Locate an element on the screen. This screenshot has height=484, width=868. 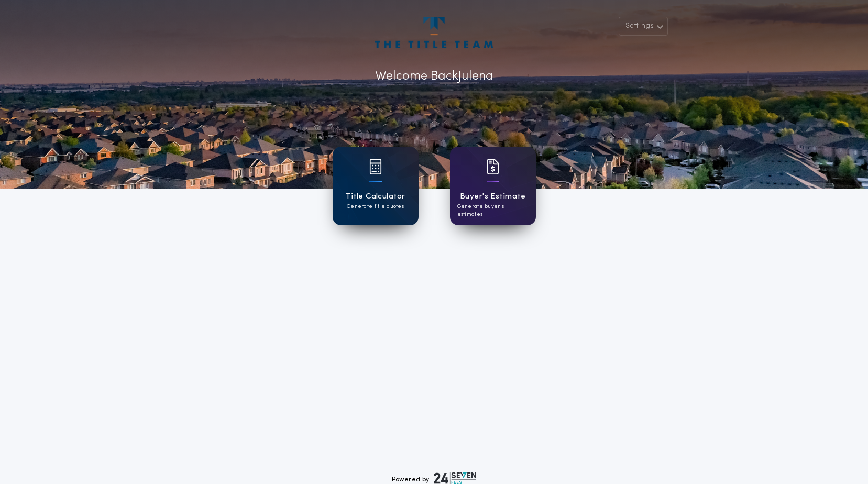
button: Settings is located at coordinates (643, 26).